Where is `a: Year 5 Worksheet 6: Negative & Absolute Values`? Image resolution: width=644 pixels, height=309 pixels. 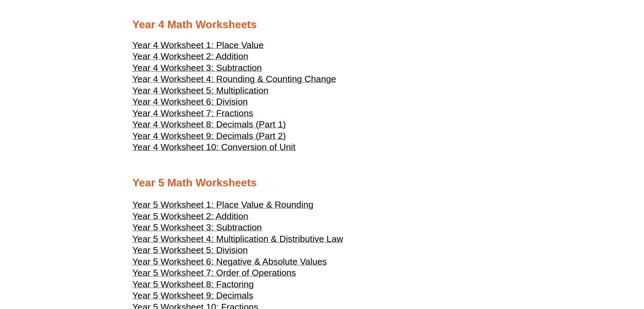
a: Year 5 Worksheet 6: Negative & Absolute Values is located at coordinates (230, 263).